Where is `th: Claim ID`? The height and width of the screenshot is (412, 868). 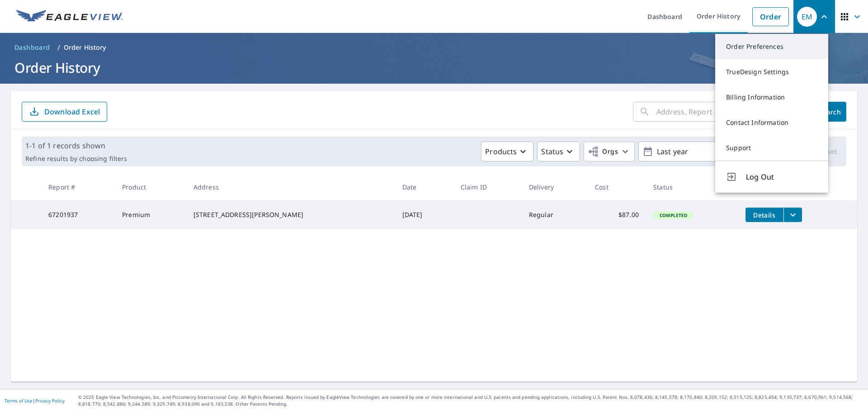 th: Claim ID is located at coordinates (487, 187).